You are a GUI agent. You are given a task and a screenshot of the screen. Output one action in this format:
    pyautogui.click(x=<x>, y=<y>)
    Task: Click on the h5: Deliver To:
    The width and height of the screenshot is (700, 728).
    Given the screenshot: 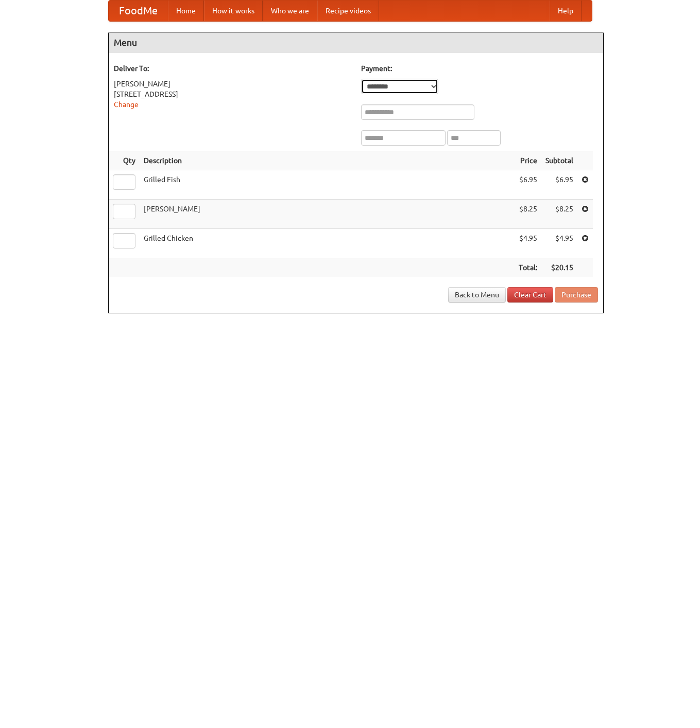 What is the action you would take?
    pyautogui.click(x=232, y=68)
    